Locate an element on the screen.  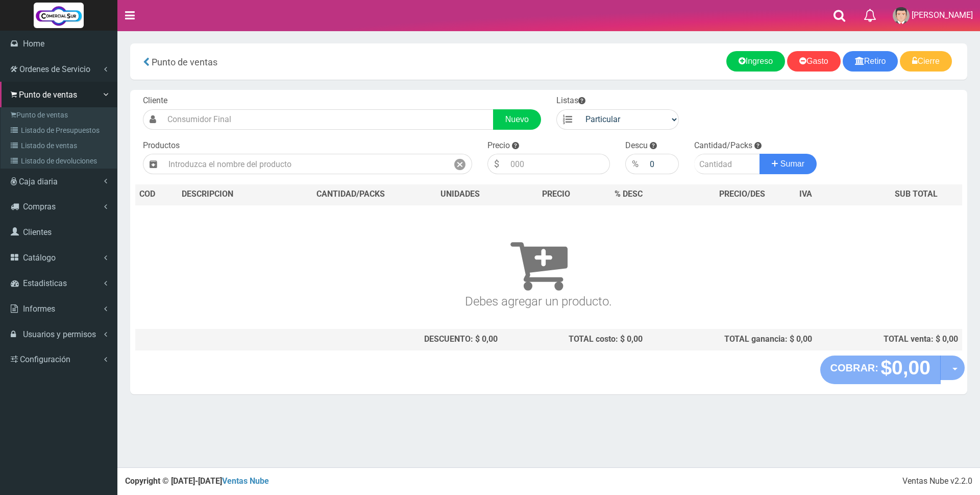
input: Introduzca el nombre del producto is located at coordinates (306, 164).